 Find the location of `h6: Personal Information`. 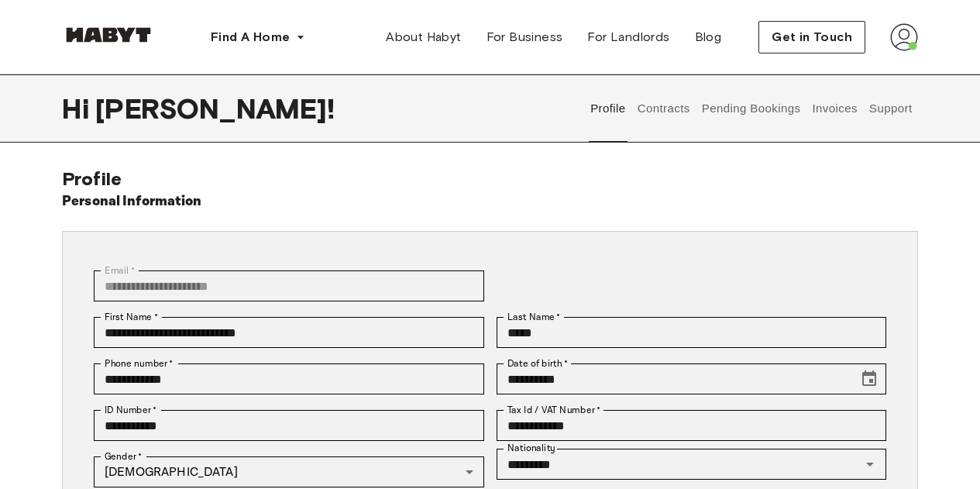

h6: Personal Information is located at coordinates (132, 202).